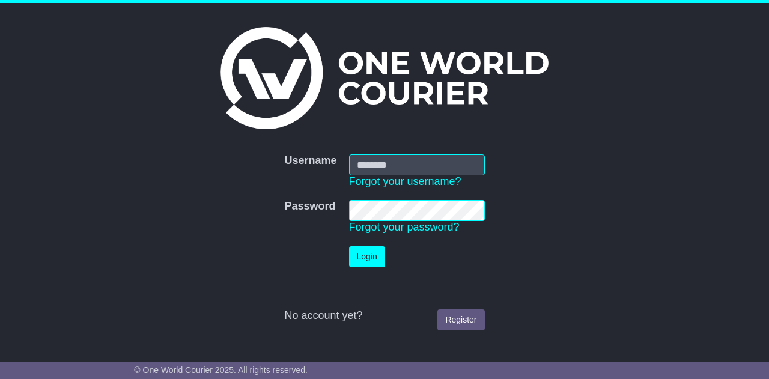 The width and height of the screenshot is (769, 379). What do you see at coordinates (310, 207) in the screenshot?
I see `label: Password` at bounding box center [310, 207].